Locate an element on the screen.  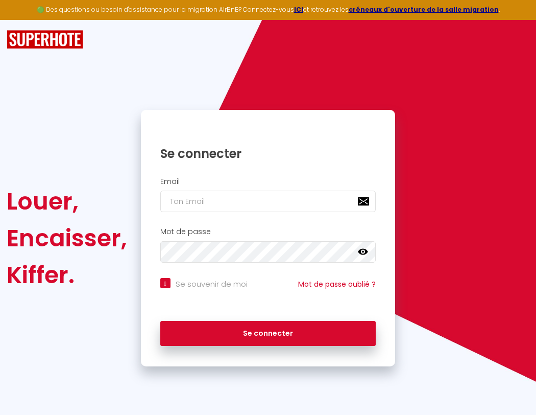
div: Louer, is located at coordinates (67, 201).